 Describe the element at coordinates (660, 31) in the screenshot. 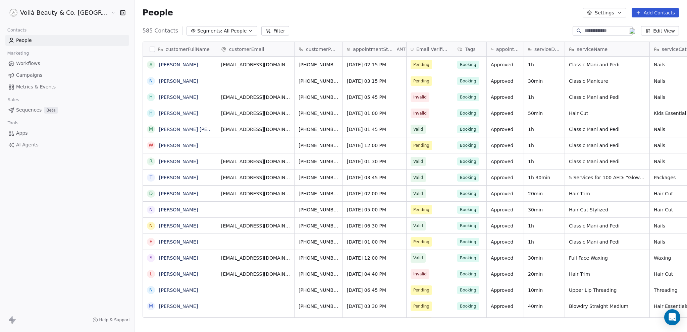

I see `button: Edit View` at that location.